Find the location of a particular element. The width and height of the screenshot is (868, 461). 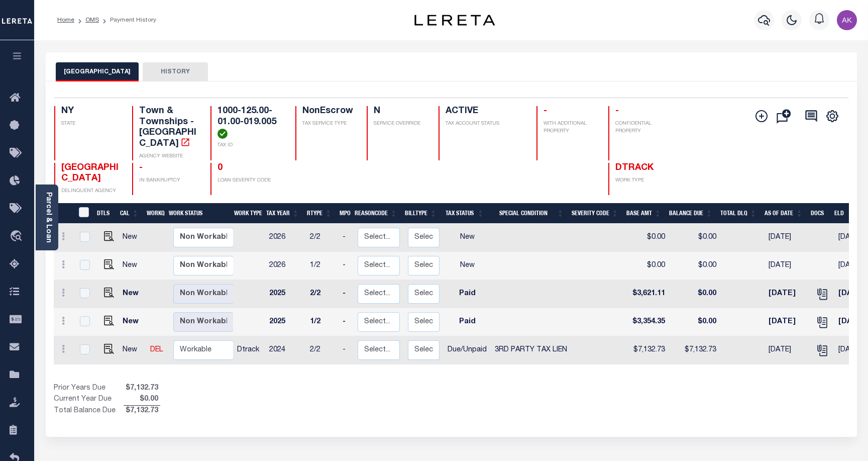

li: Payment History is located at coordinates (127, 20).